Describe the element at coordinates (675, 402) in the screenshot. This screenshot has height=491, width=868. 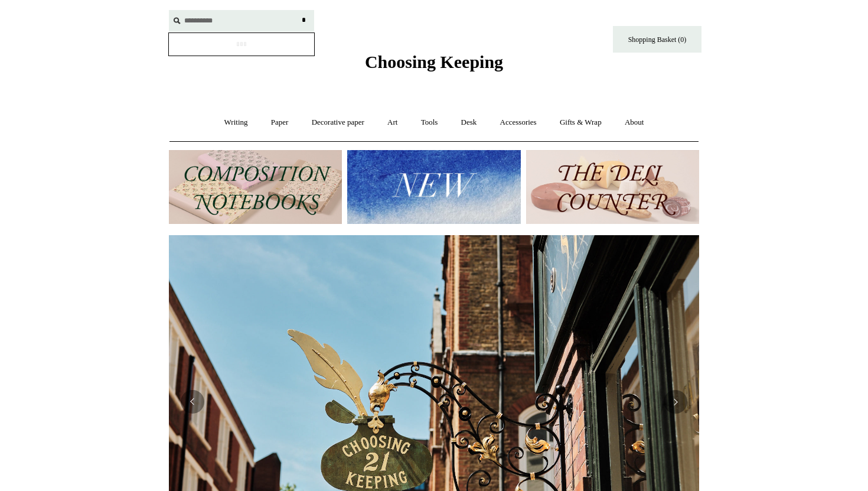
I see `button: Next` at that location.